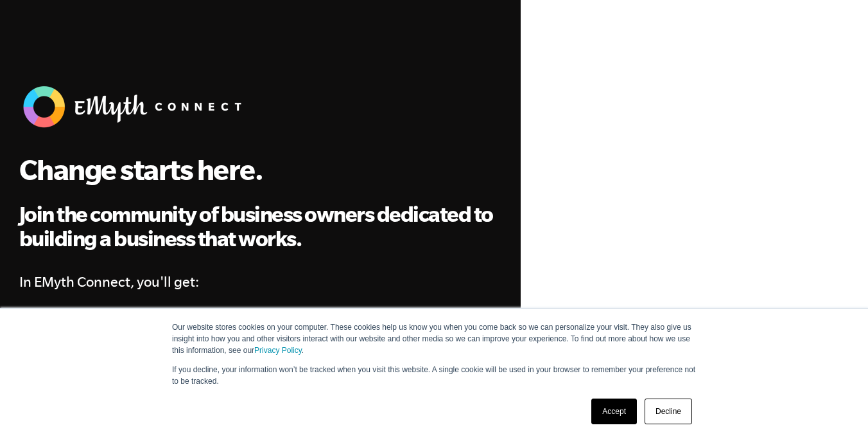 The width and height of the screenshot is (868, 441). Describe the element at coordinates (434, 376) in the screenshot. I see `p: If you decline, your information won’t be tracked when you visit this website. A single cookie wi...` at that location.